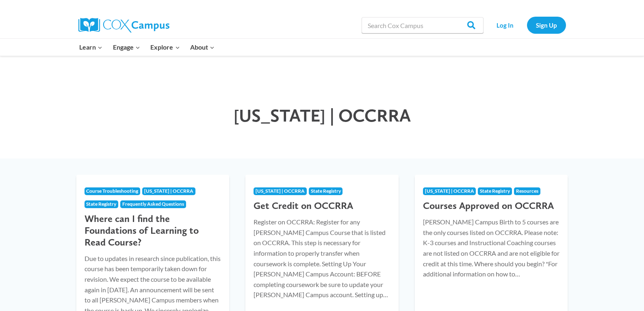  I want to click on span: Engage, so click(126, 47).